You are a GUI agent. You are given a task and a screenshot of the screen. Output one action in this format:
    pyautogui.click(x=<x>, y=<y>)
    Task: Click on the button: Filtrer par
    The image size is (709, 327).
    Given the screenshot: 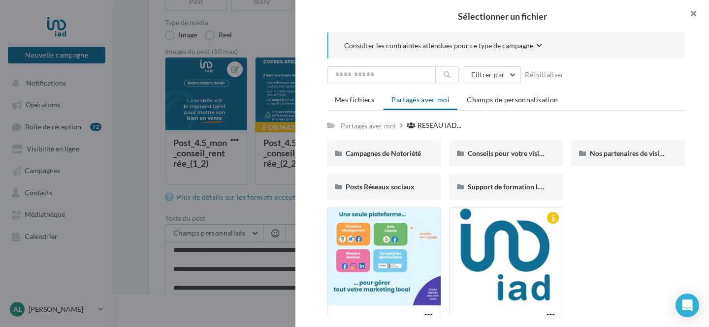 What is the action you would take?
    pyautogui.click(x=492, y=75)
    